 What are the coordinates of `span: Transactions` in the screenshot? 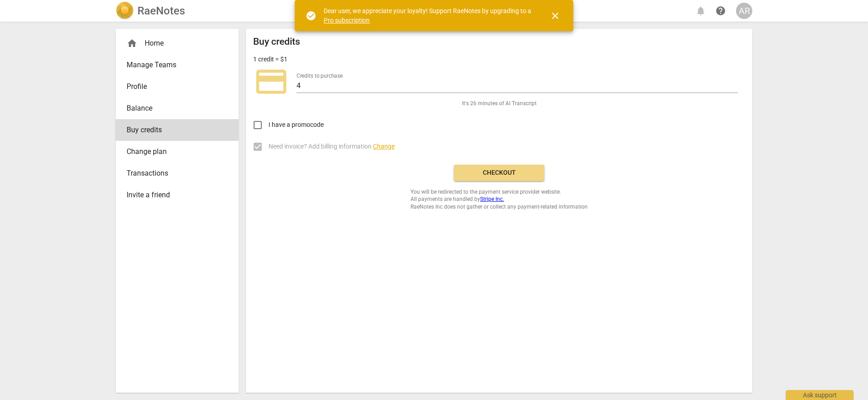 It's located at (174, 174).